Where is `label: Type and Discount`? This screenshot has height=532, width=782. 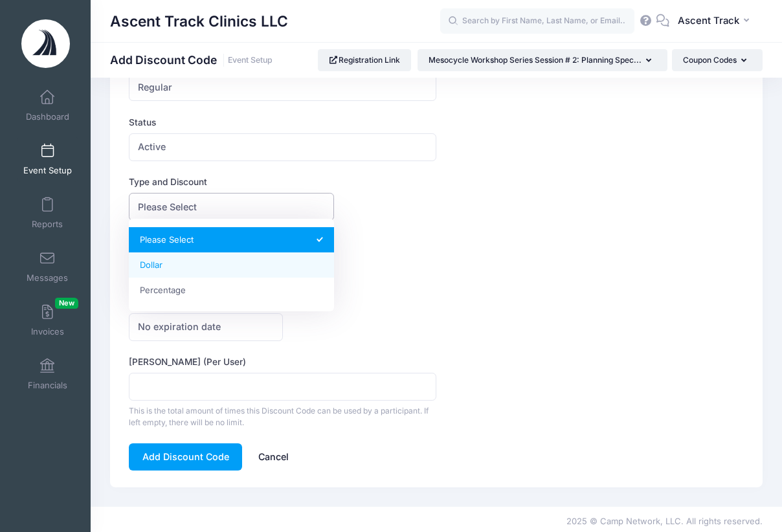
label: Type and Discount is located at coordinates (282, 182).